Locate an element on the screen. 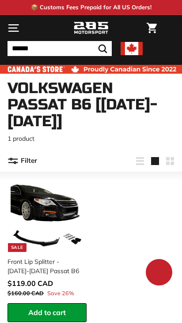 The width and height of the screenshot is (182, 323). span: Add to cart is located at coordinates (47, 312).